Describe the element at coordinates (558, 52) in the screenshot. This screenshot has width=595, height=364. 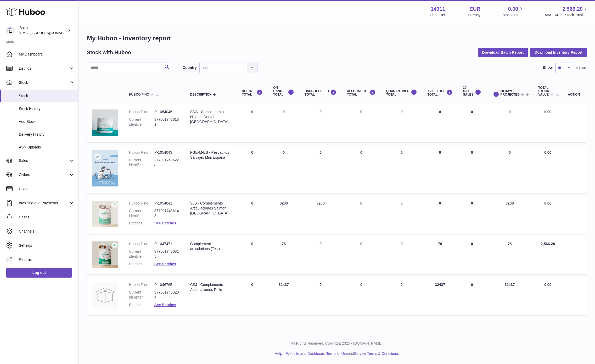
I see `button: Download Inventory Report` at that location.